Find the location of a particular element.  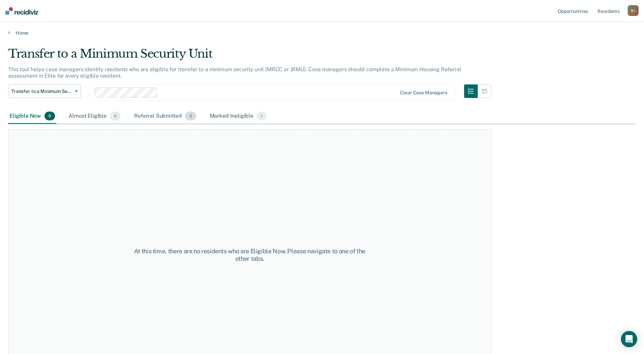

span: 1 is located at coordinates (261, 116).